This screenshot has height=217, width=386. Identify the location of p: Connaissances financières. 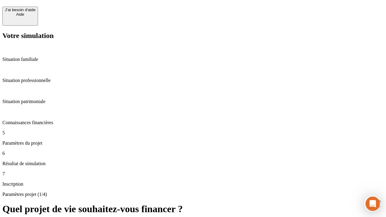
(193, 123).